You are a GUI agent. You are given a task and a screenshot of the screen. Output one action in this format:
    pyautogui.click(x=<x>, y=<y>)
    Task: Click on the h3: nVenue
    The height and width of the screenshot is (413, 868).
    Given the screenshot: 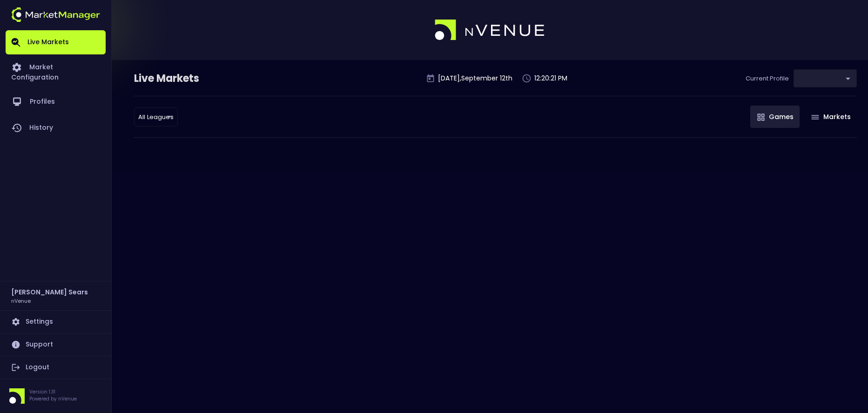 What is the action you would take?
    pyautogui.click(x=21, y=300)
    